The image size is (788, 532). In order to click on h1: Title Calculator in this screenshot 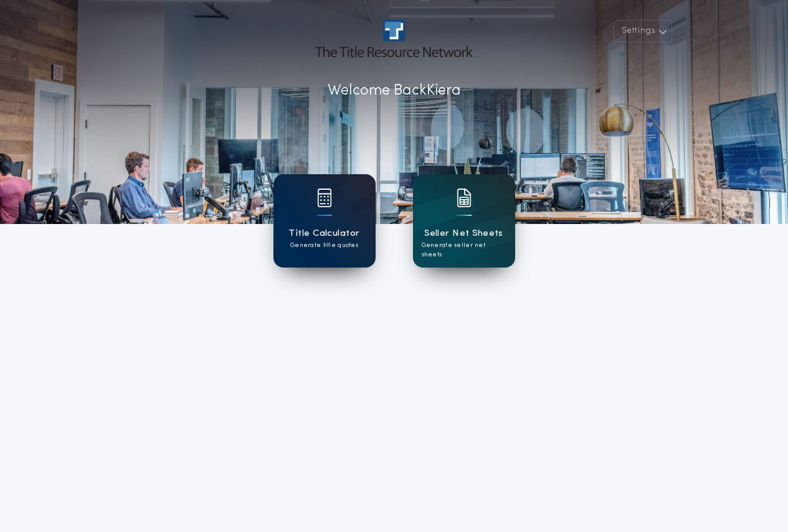, I will do `click(324, 233)`.